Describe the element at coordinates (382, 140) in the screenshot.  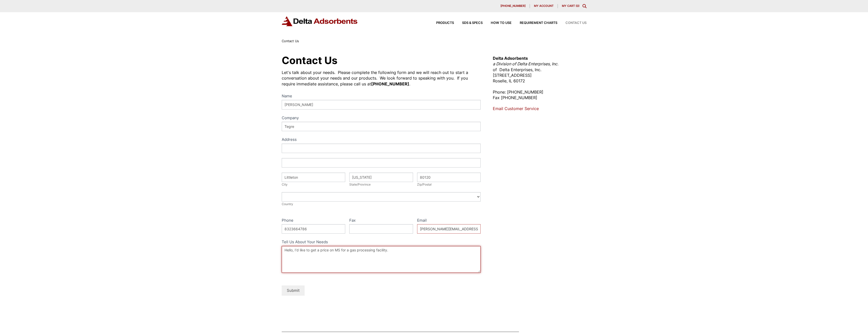
I see `div: Address` at that location.